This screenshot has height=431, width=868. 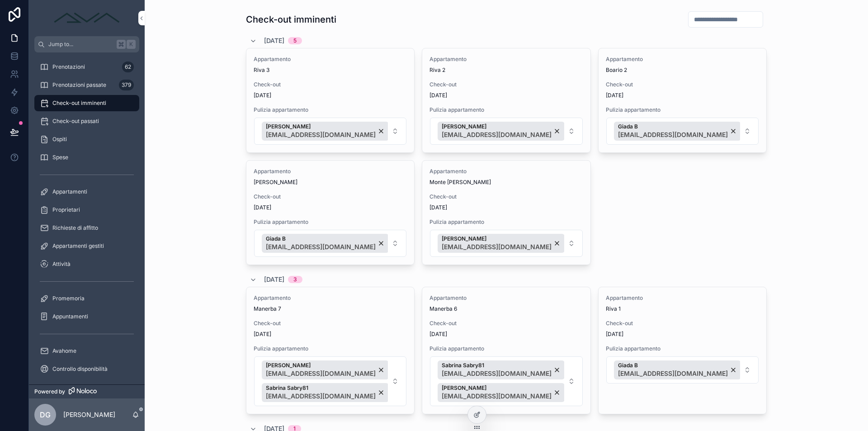 What do you see at coordinates (87, 157) in the screenshot?
I see `a: Spese` at bounding box center [87, 157].